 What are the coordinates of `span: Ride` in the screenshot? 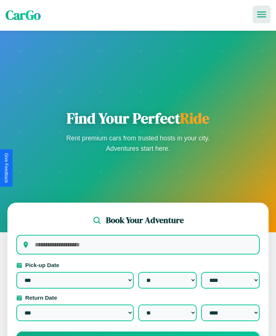 It's located at (194, 118).